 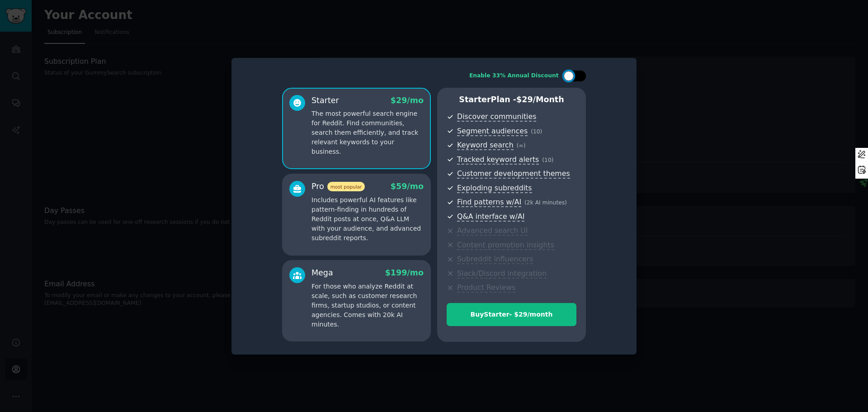 What do you see at coordinates (512, 315) in the screenshot?
I see `div: Buy Starter - $ 29 /month` at bounding box center [512, 315].